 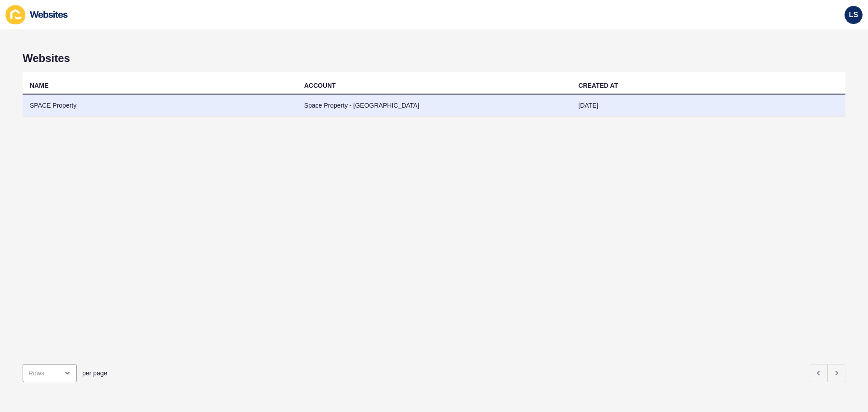 What do you see at coordinates (50, 374) in the screenshot?
I see `div: open menu` at bounding box center [50, 374].